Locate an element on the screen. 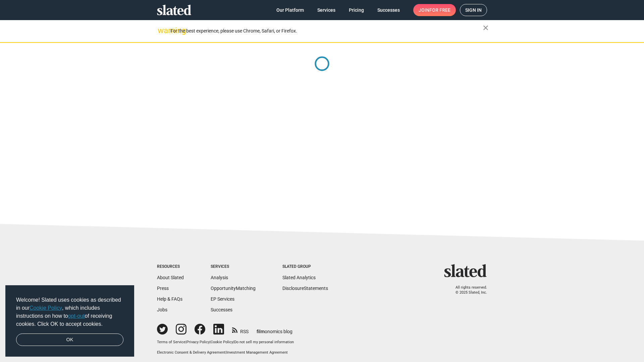  a: About Slated is located at coordinates (170, 278).